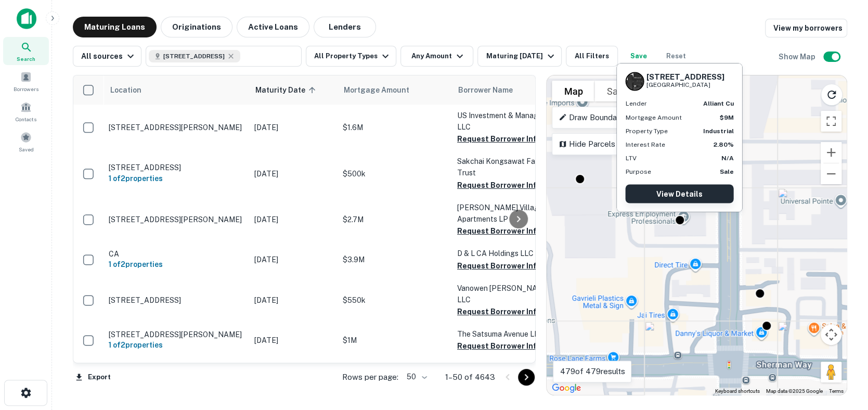 Image resolution: width=868 pixels, height=410 pixels. What do you see at coordinates (509, 121) in the screenshot?
I see `p: US Investment & Management LLC` at bounding box center [509, 121].